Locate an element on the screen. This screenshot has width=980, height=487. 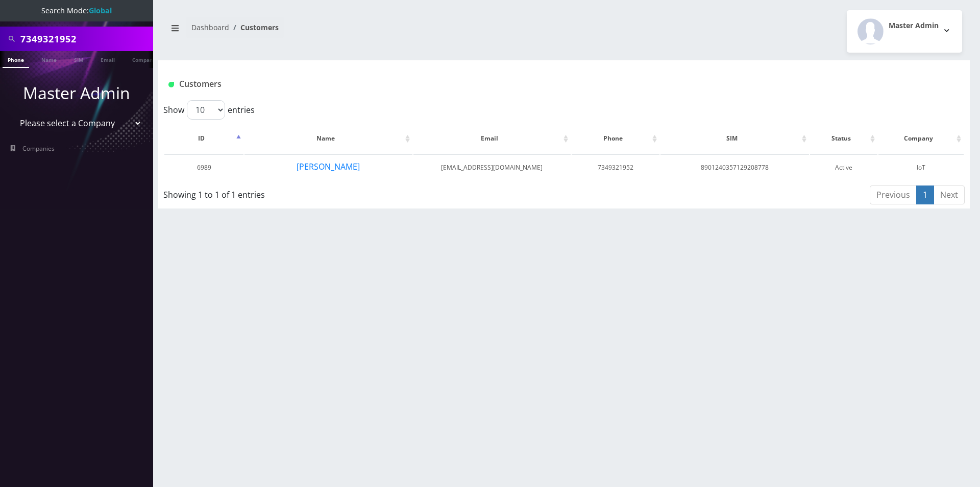
th: Status: activate to sort column ascending is located at coordinates (844, 138).